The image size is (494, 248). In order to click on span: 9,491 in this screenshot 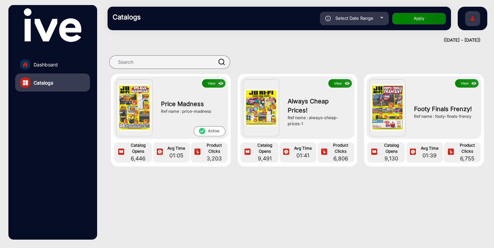, I will do `click(265, 159)`.